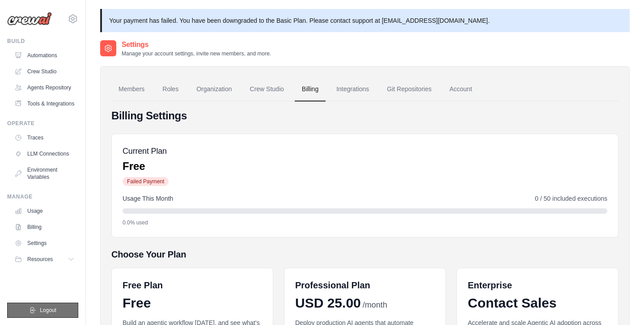 Image resolution: width=644 pixels, height=325 pixels. I want to click on h6: Free Plan, so click(143, 285).